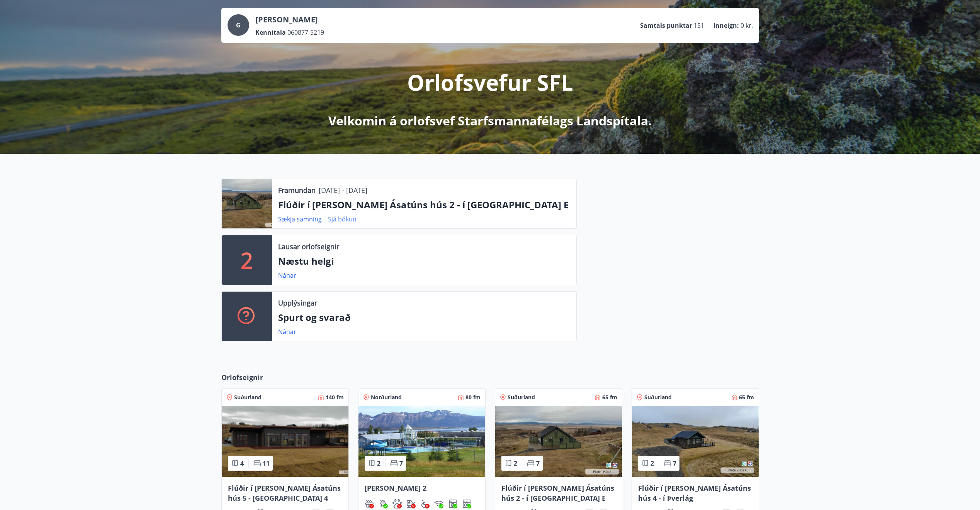 Image resolution: width=980 pixels, height=510 pixels. I want to click on span: 0 kr., so click(747, 26).